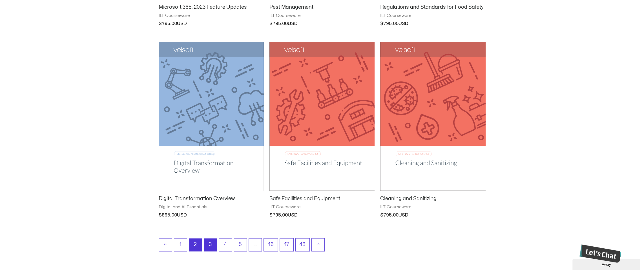  I want to click on a: Regulations and Standards for Food Safety, so click(432, 8).